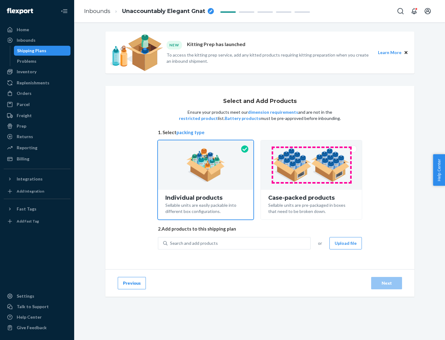 This screenshot has height=340, width=445. Describe the element at coordinates (132, 283) in the screenshot. I see `button: Previous` at that location.